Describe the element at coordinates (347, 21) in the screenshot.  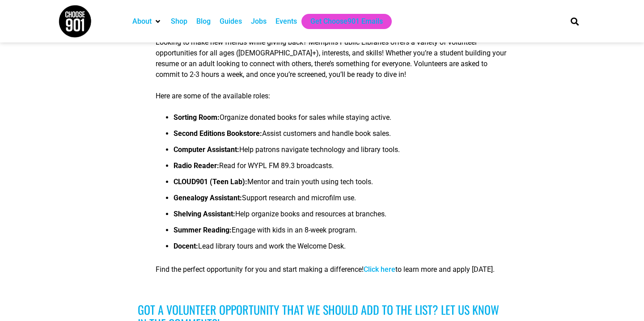
I see `div: Get Choose901 Emails` at that location.